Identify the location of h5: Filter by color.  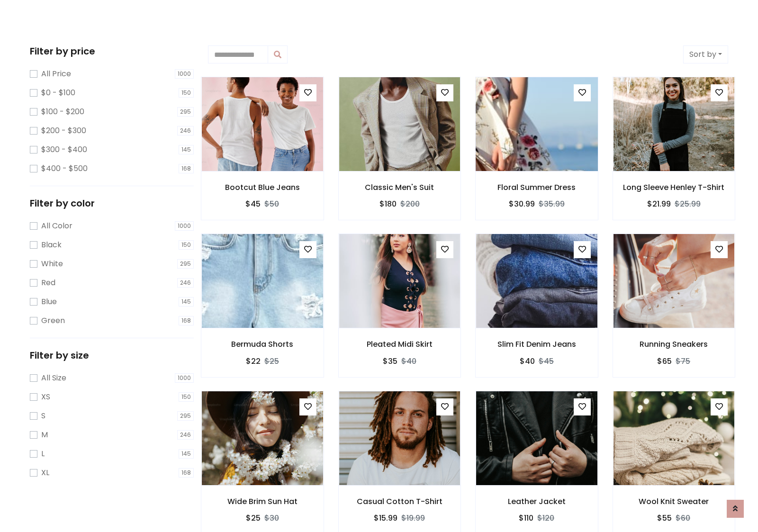
(112, 203).